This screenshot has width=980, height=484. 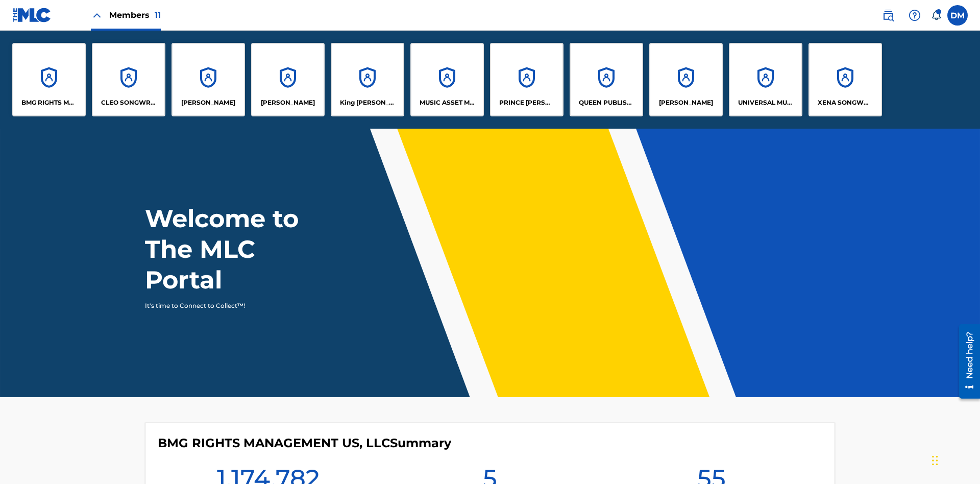 I want to click on a: AccountsBMG RIGHTS MANAGEMENT US, LLC, so click(x=49, y=80).